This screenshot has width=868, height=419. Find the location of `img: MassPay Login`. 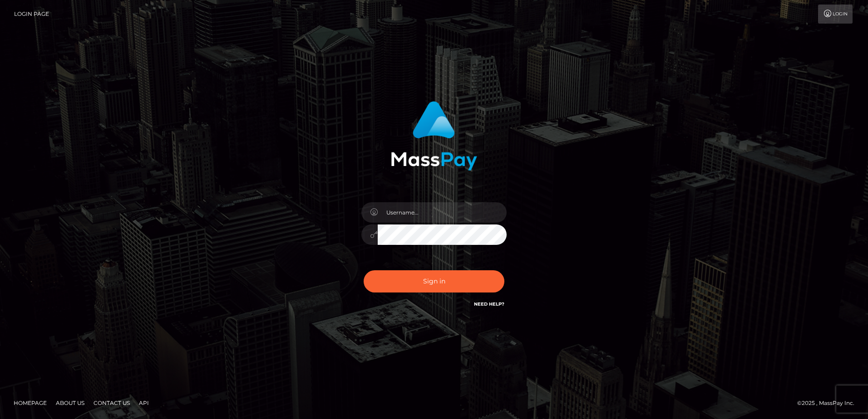

img: MassPay Login is located at coordinates (434, 136).